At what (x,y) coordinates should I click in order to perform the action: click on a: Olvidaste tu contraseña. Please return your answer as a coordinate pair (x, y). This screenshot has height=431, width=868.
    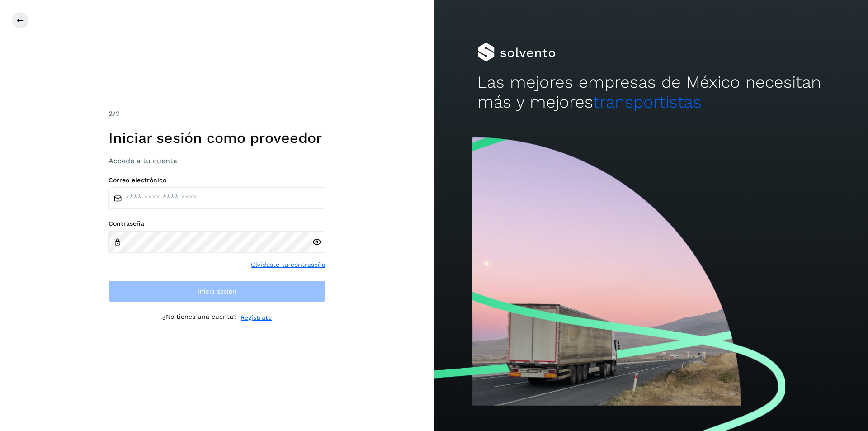
    Looking at the image, I should click on (288, 265).